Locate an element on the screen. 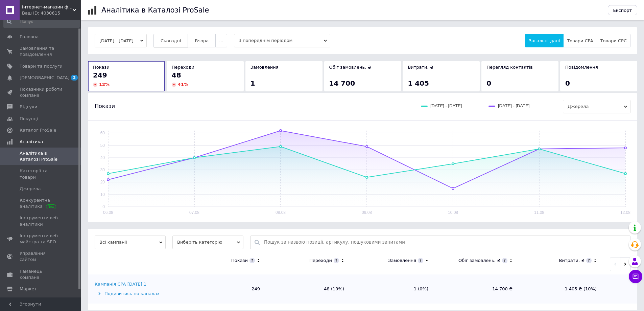 The image size is (644, 311). span: Категорії та товари is located at coordinates (41, 174).